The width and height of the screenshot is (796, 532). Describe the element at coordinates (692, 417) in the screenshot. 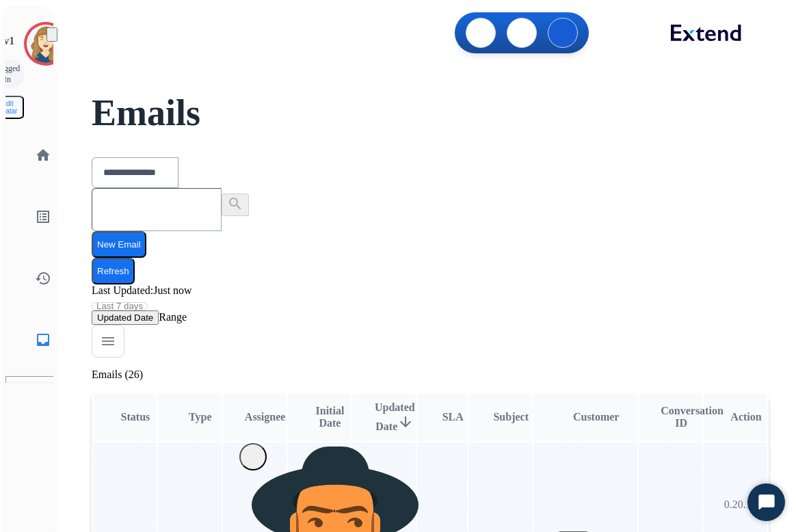

I see `span: Conversation ID` at that location.